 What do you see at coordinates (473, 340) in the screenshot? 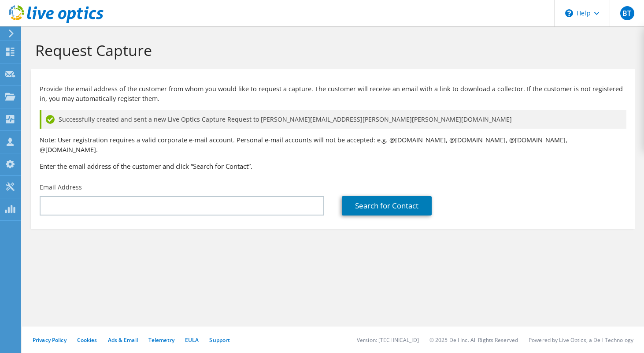
I see `li: © 2025 Dell Inc. All Rights Reserved` at bounding box center [473, 340].